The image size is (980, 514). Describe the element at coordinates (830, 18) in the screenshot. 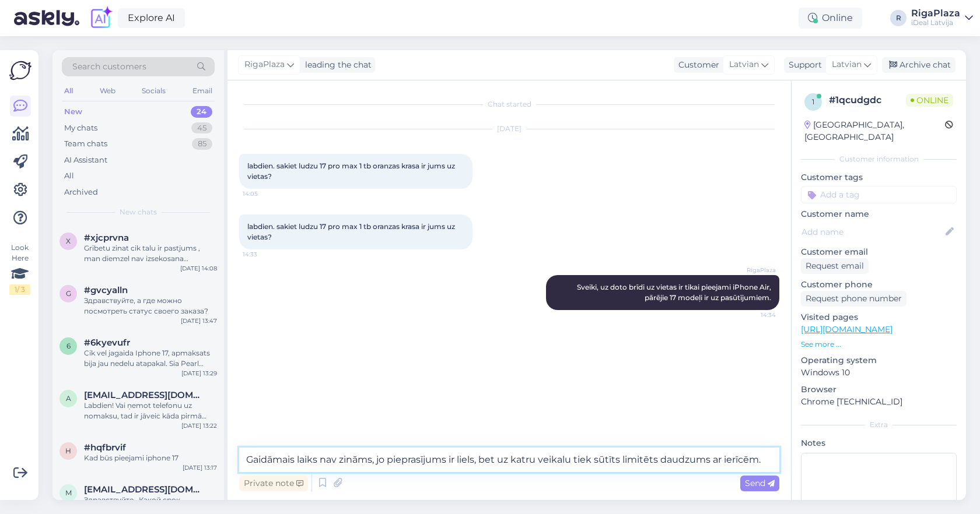

I see `div: Online` at that location.